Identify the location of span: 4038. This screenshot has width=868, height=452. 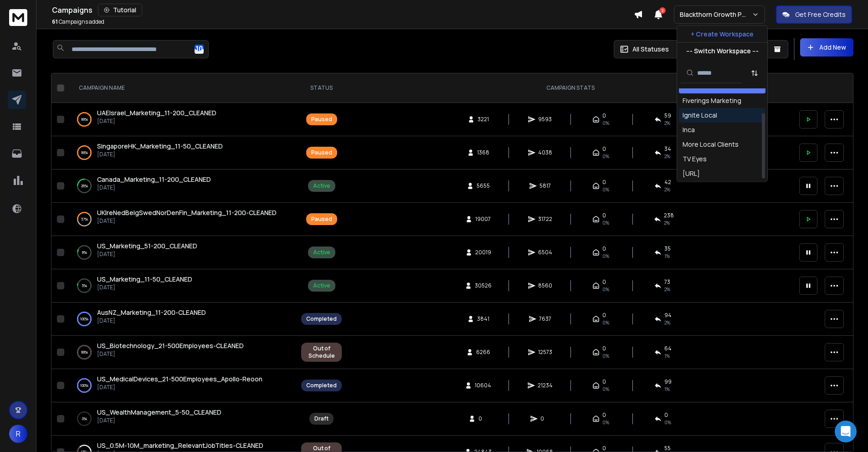
(545, 153).